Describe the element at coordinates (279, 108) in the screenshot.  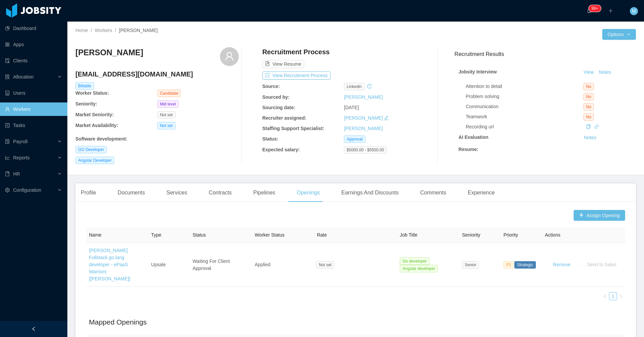
I see `b: Sourcing date:` at that location.